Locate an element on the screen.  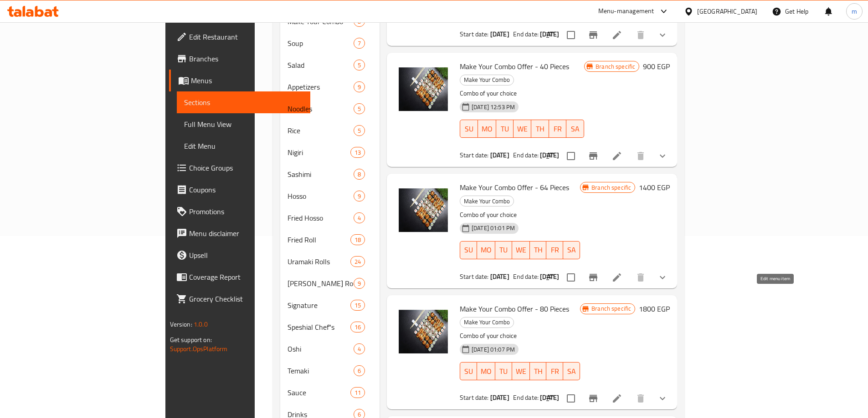
button: MO is located at coordinates (487, 129).